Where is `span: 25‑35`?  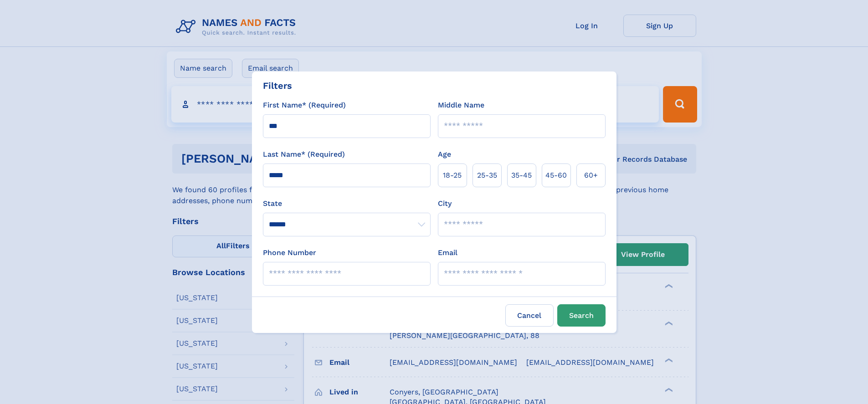 span: 25‑35 is located at coordinates (487, 176).